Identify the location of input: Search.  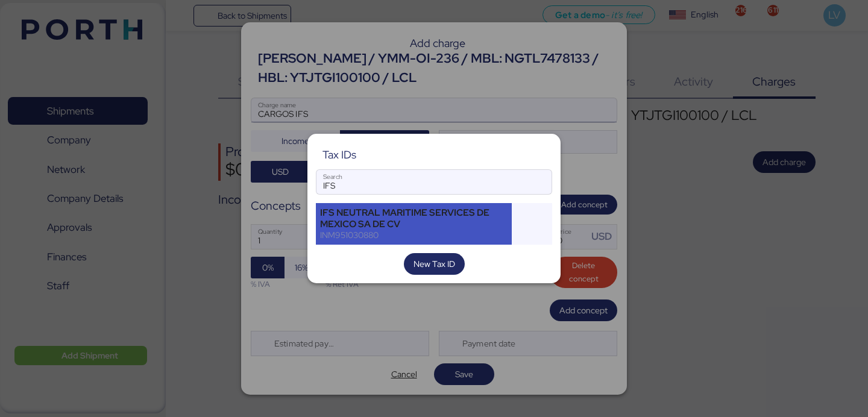
(434, 182).